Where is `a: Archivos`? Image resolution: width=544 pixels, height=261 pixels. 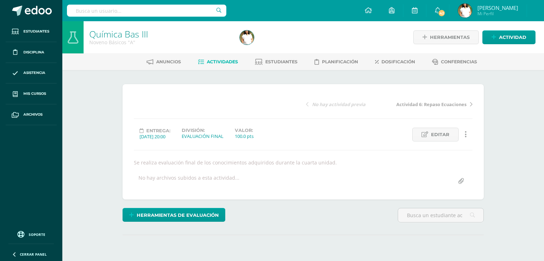
a: Archivos is located at coordinates (31, 115).